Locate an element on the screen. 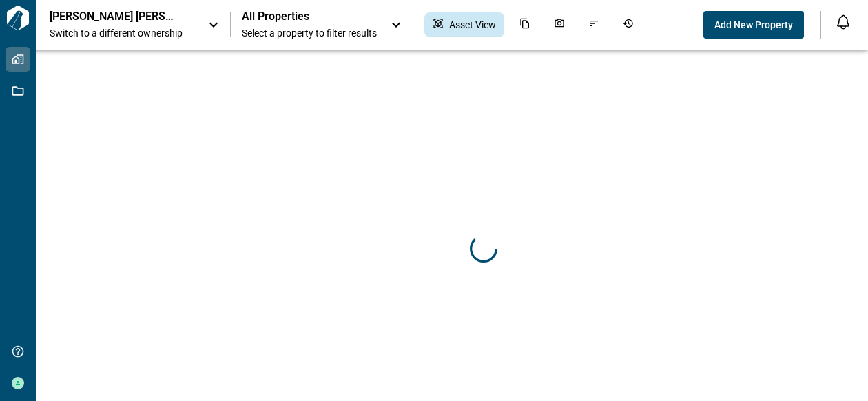 Image resolution: width=868 pixels, height=401 pixels. span: Add New Property is located at coordinates (754, 25).